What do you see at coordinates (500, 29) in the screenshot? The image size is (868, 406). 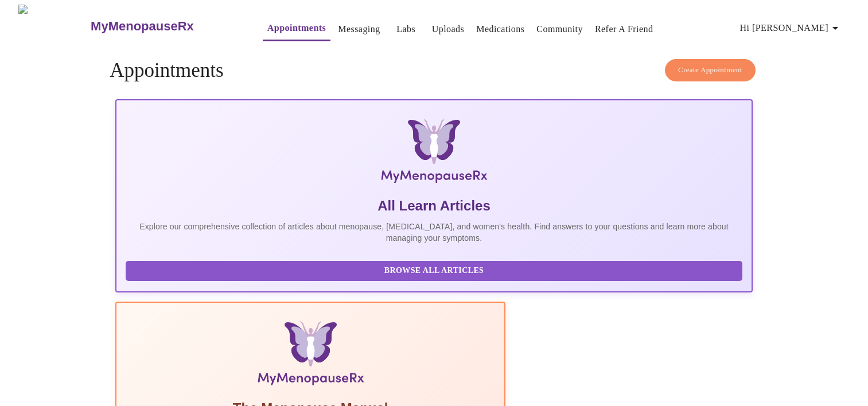 I see `a: Medications` at bounding box center [500, 29].